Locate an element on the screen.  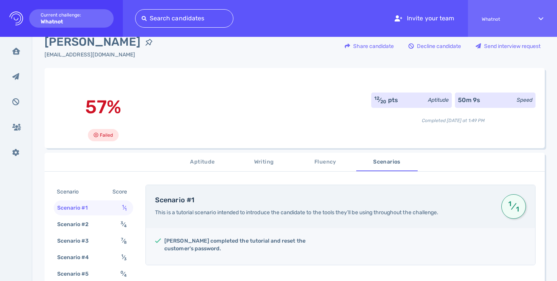
div: Scenario #2 is located at coordinates (77, 224).